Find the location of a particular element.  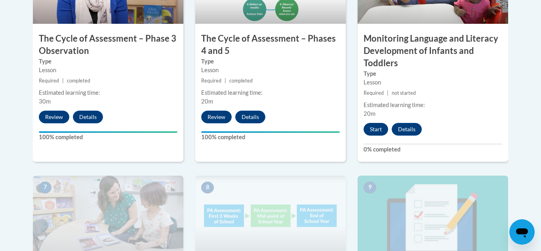

h3: The Cycle of Assessment – Phases 4 and 5 is located at coordinates (271, 45).